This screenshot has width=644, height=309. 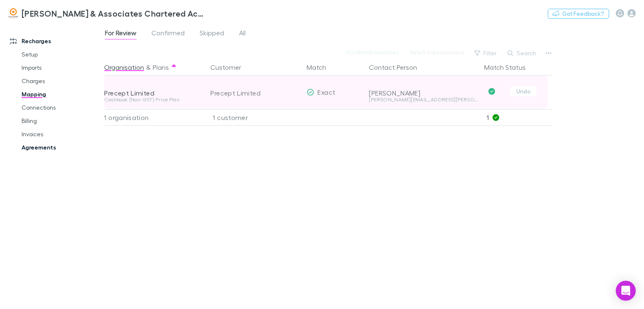 I want to click on button: Match, so click(x=321, y=67).